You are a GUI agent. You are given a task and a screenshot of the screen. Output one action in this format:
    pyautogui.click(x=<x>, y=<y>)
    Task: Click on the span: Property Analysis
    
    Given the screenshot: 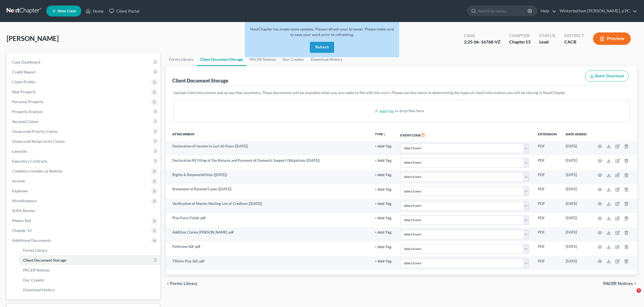 What is the action you would take?
    pyautogui.click(x=28, y=111)
    